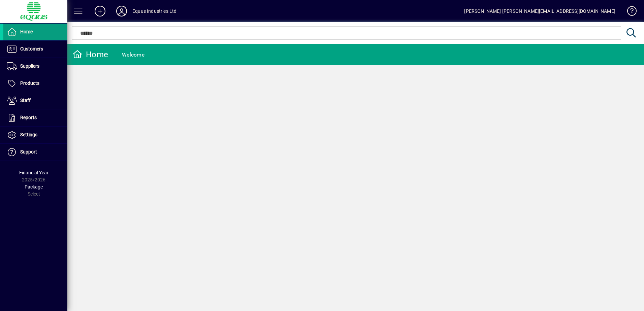 Image resolution: width=644 pixels, height=311 pixels. What do you see at coordinates (34, 173) in the screenshot?
I see `span: Financial Year` at bounding box center [34, 173].